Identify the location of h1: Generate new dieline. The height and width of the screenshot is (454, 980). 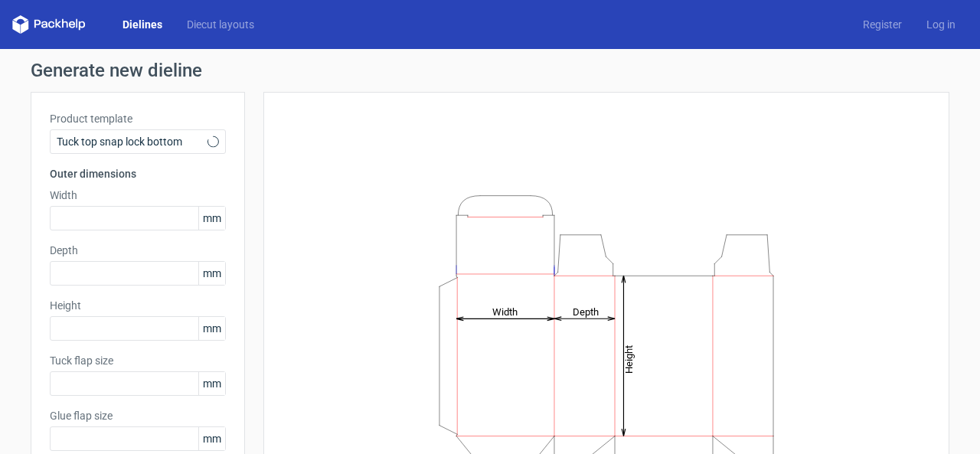
(490, 70).